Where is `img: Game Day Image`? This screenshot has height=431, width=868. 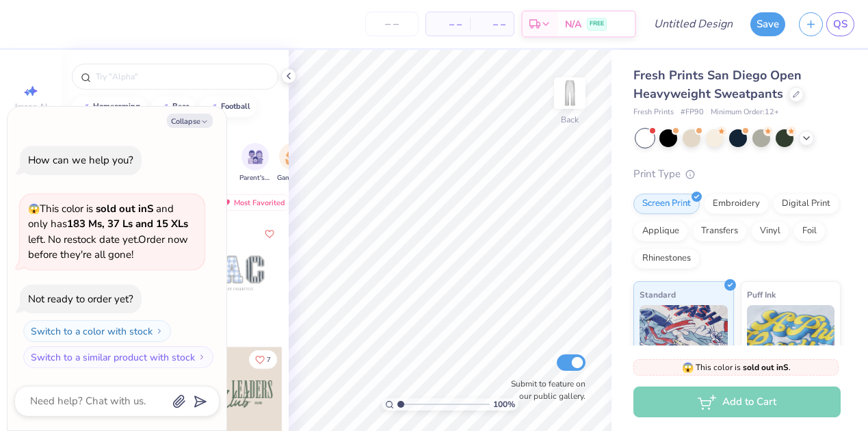 img: Game Day Image is located at coordinates (292, 157).